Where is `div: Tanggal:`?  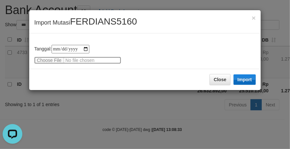 div: Tanggal: is located at coordinates (145, 54).